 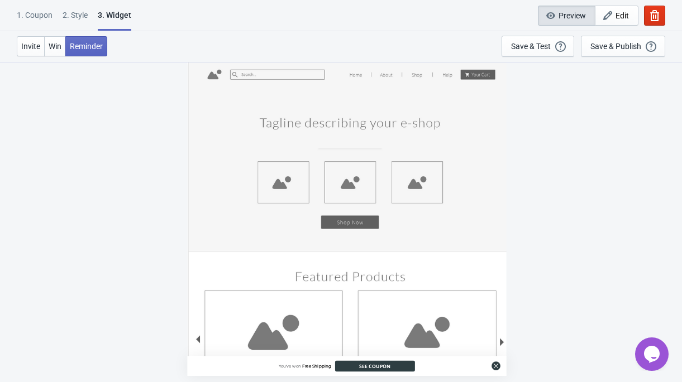 What do you see at coordinates (55, 46) in the screenshot?
I see `button: Win` at bounding box center [55, 46].